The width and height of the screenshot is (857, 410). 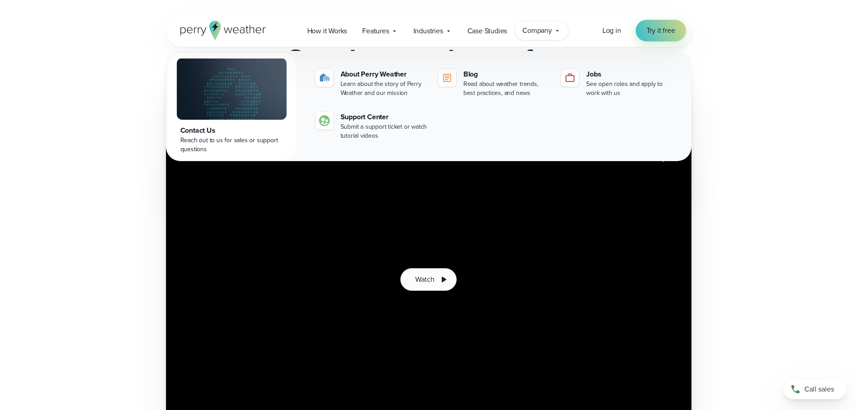 What do you see at coordinates (570, 78) in the screenshot?
I see `img: jobs-icon-1.svg` at bounding box center [570, 78].